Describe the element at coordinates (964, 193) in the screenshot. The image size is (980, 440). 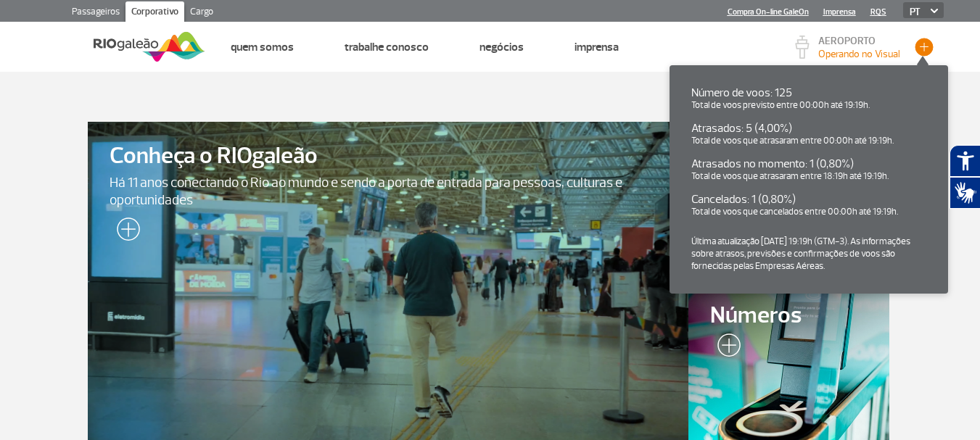
I see `button: Abrir tradutor de língua de sinais.` at that location.